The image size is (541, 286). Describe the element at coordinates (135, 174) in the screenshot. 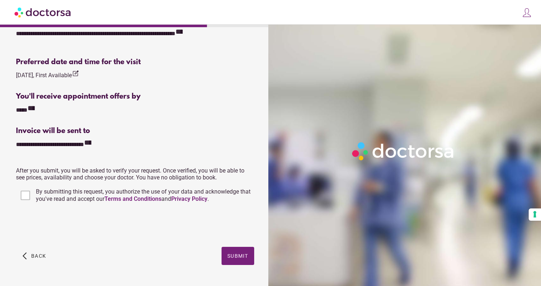

I see `p: After you submit, you will be asked to verify your request. Once verified, you will be able to se...` at that location.